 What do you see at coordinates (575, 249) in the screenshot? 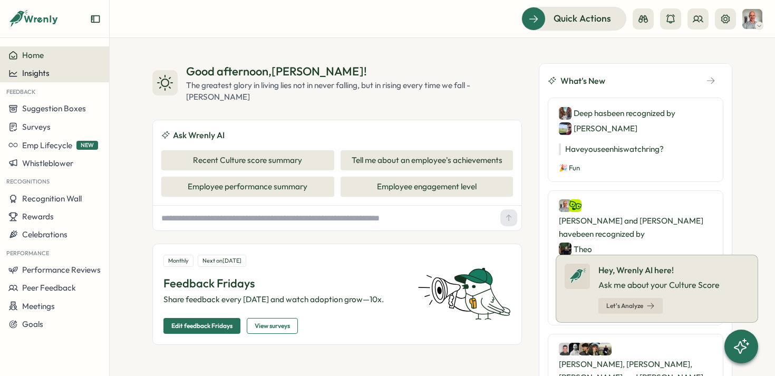
I see `div: Theo` at bounding box center [575, 249].